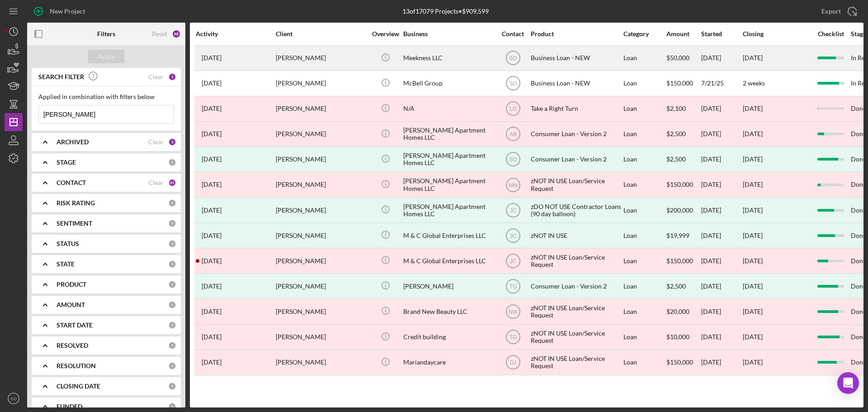  Describe the element at coordinates (235, 34) in the screenshot. I see `div: Activity` at that location.